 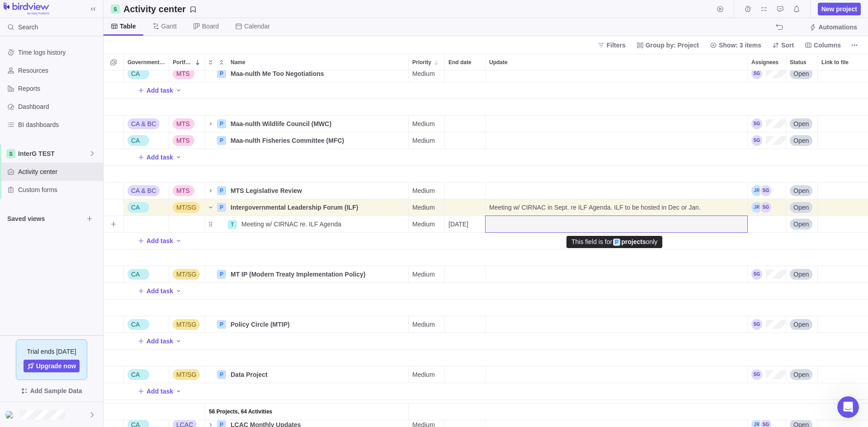 What do you see at coordinates (146, 124) in the screenshot?
I see `img: Profile image for Fin` at bounding box center [146, 124].